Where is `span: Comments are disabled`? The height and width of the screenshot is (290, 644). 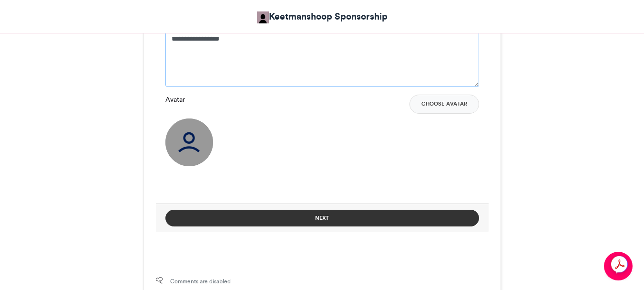
span: Comments are disabled is located at coordinates (200, 281).